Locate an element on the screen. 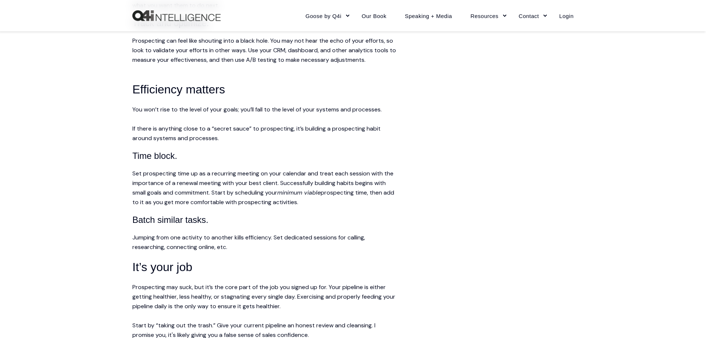 The image size is (706, 338). h3: Efficiency matters is located at coordinates (265, 89).